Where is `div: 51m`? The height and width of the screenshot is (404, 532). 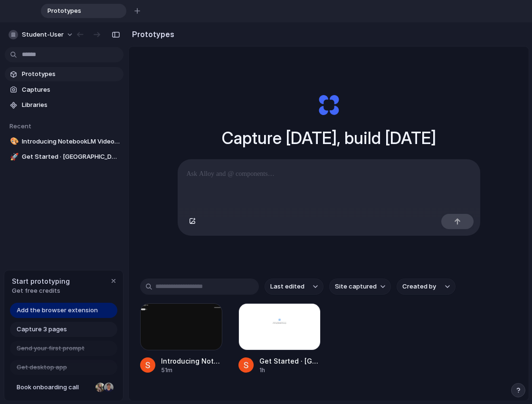 div: 51m is located at coordinates (191, 370).